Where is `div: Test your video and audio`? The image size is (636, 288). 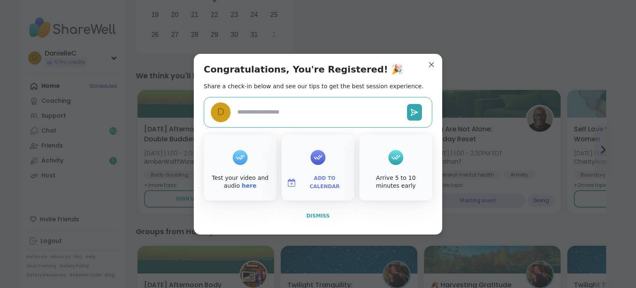
div: Test your video and audio is located at coordinates (240, 182).